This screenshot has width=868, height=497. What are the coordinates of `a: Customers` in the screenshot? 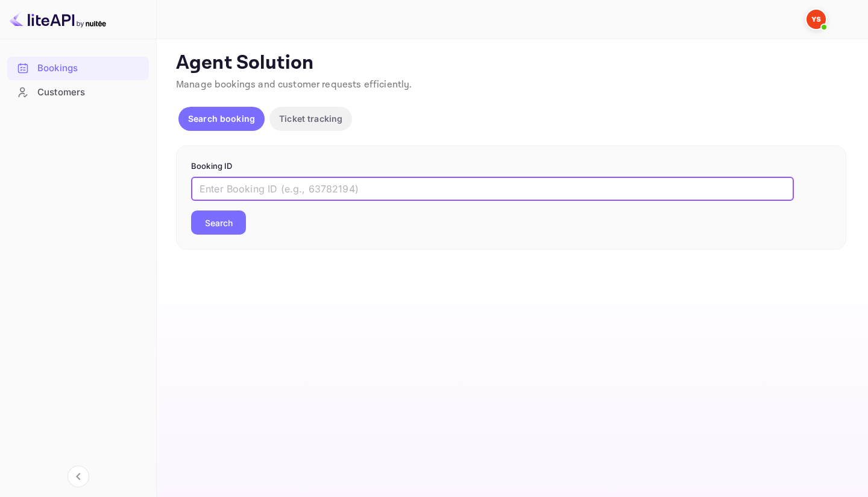 It's located at (77, 92).